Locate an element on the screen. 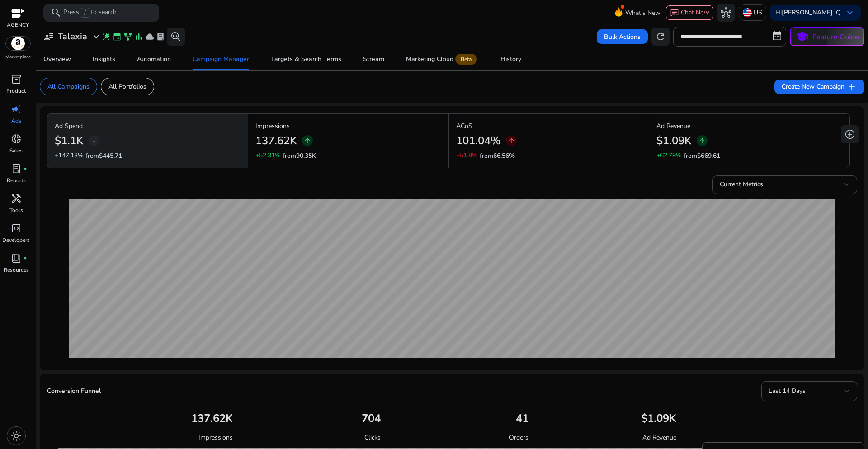 Image resolution: width=868 pixels, height=449 pixels. p: Press to search is located at coordinates (90, 13).